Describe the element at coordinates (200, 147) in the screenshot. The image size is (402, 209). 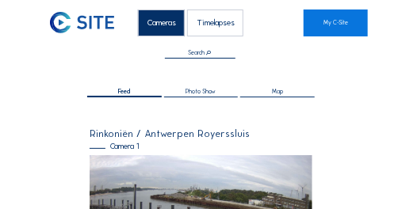
I see `div: Camera 1` at that location.